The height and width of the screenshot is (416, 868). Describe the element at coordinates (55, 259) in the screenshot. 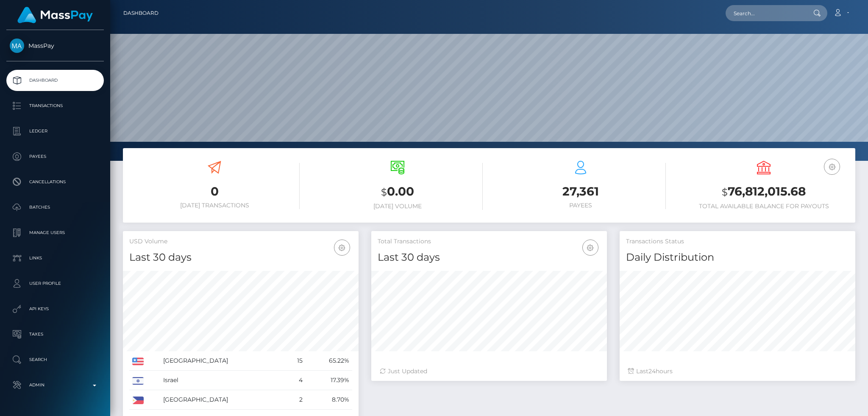

I see `p: Links` at that location.